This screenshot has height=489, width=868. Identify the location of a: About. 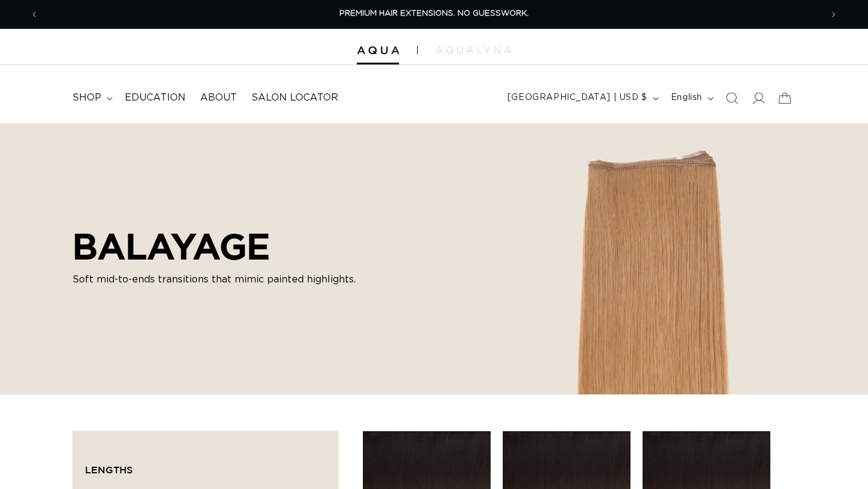
(218, 97).